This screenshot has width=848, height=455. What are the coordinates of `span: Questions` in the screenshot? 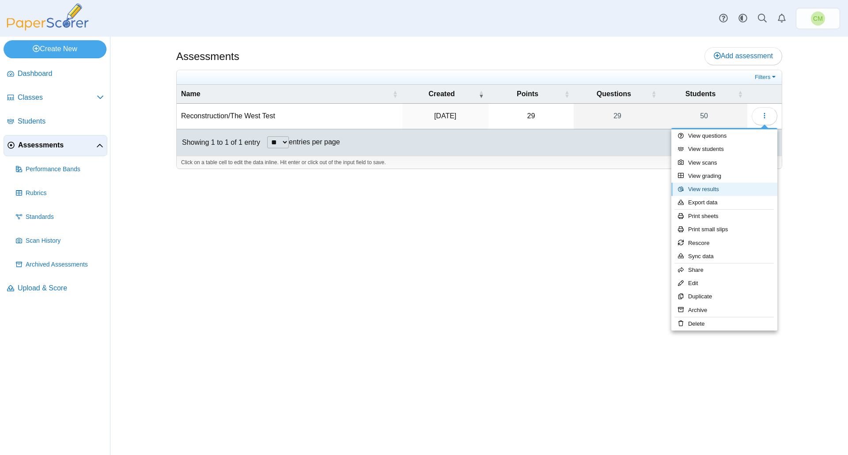 It's located at (613, 94).